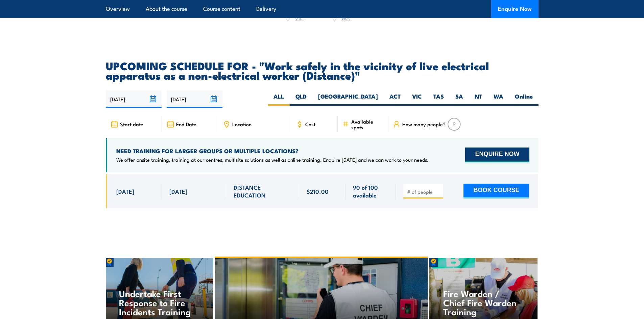  I want to click on button: BOOK COURSE, so click(496, 191).